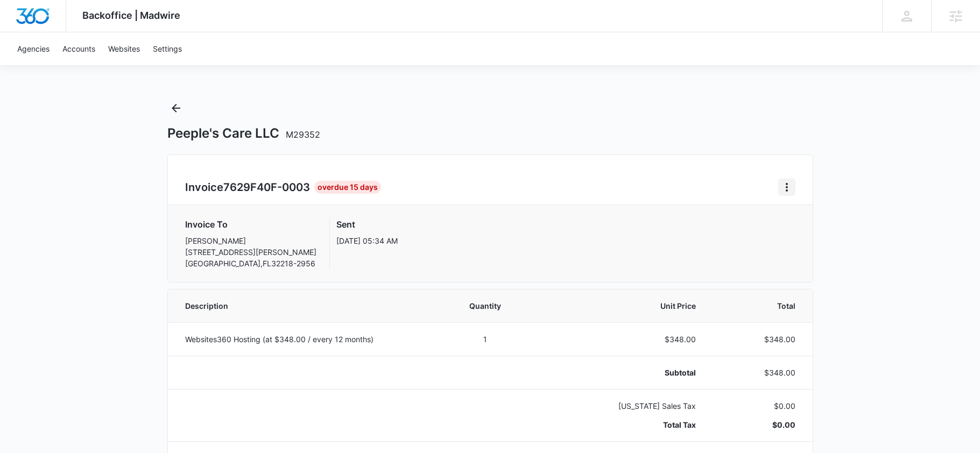  Describe the element at coordinates (79, 48) in the screenshot. I see `a: Accounts` at that location.